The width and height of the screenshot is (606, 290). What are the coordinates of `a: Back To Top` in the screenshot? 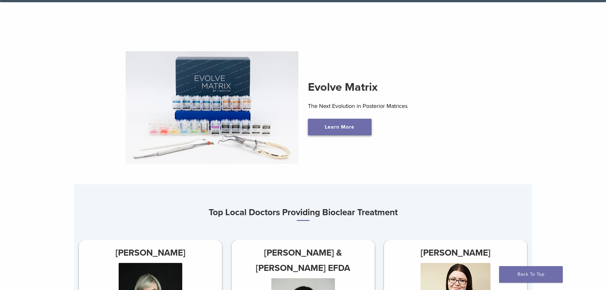 It's located at (531, 274).